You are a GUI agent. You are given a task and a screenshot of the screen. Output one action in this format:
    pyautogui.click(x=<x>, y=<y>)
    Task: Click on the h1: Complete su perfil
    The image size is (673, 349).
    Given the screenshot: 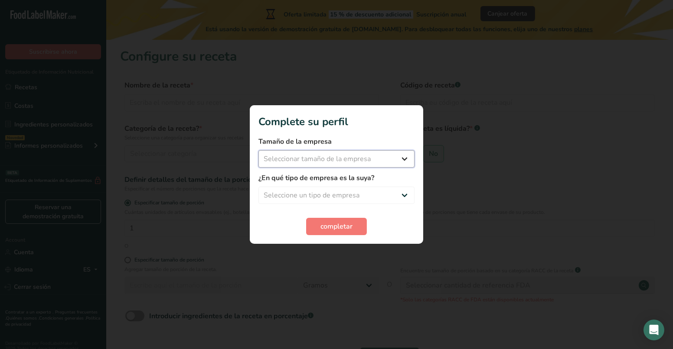 What is the action you would take?
    pyautogui.click(x=336, y=122)
    